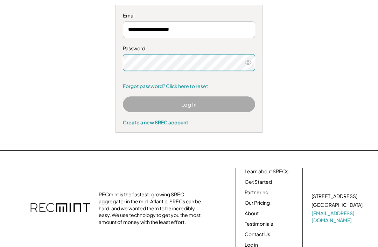 The height and width of the screenshot is (247, 378). What do you see at coordinates (189, 49) in the screenshot?
I see `div: Password` at bounding box center [189, 49].